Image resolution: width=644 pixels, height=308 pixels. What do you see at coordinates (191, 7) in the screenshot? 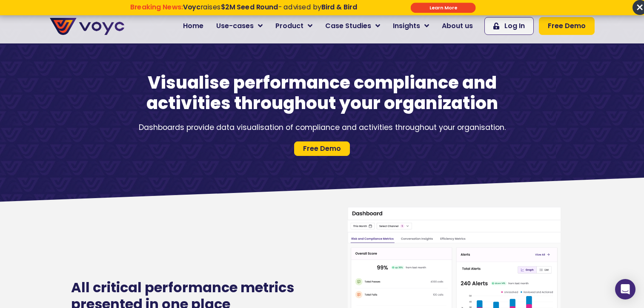
I see `strong: Voyc` at bounding box center [191, 7].